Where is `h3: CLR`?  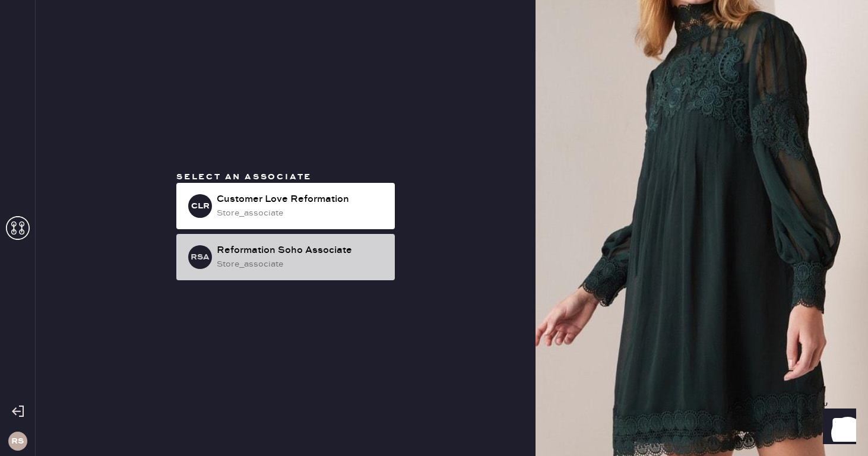 h3: CLR is located at coordinates (200, 206).